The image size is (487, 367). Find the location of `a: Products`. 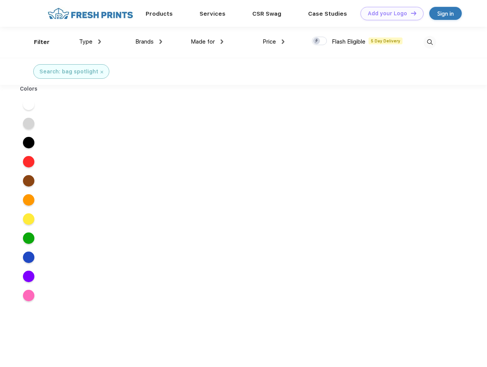

a: Products is located at coordinates (159, 14).